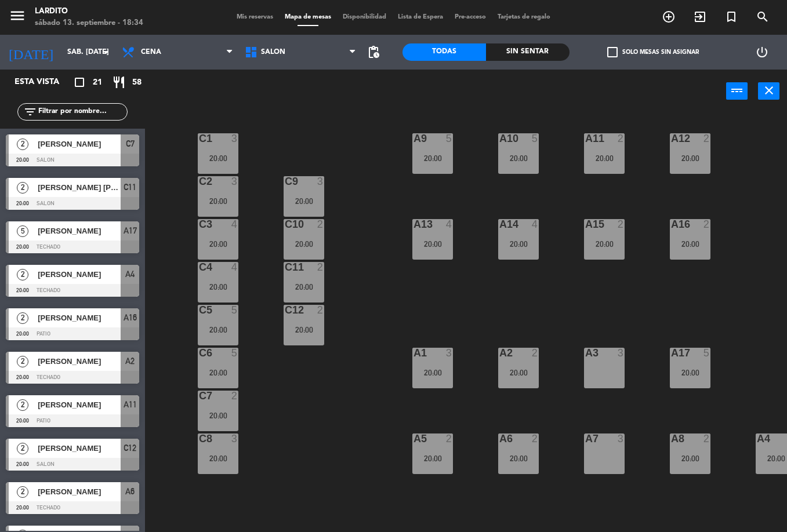 The image size is (787, 532). Describe the element at coordinates (763, 17) in the screenshot. I see `i: search` at that location.